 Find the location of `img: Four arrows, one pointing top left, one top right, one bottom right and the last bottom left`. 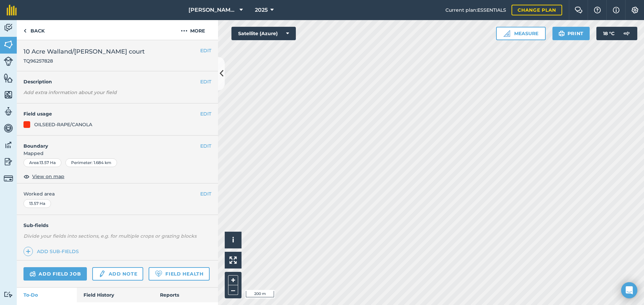

img: Four arrows, one pointing top left, one top right, one bottom right and the last bottom left is located at coordinates (233, 261).